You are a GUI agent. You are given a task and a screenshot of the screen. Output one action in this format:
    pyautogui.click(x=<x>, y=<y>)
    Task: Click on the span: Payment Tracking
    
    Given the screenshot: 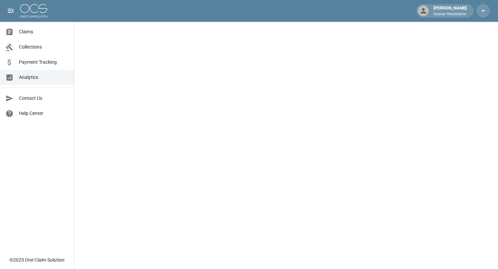 What is the action you would take?
    pyautogui.click(x=44, y=62)
    